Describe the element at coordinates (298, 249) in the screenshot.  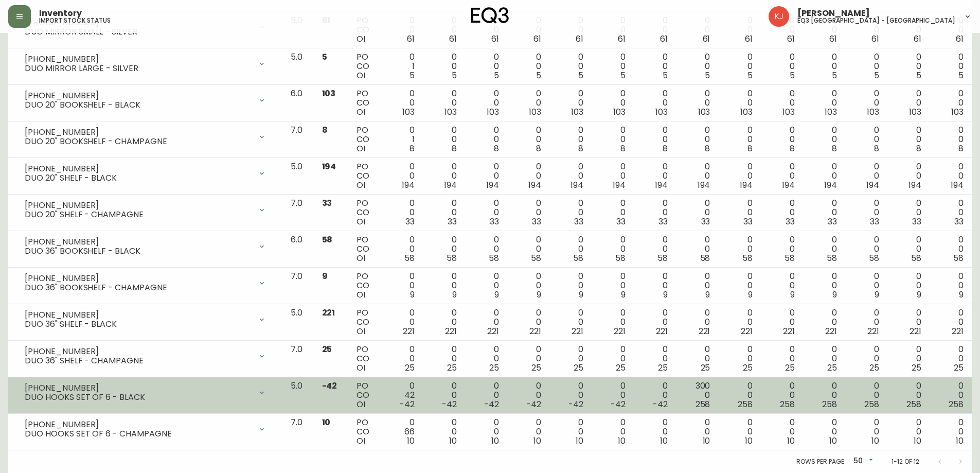
I see `td: 6.0` at that location.